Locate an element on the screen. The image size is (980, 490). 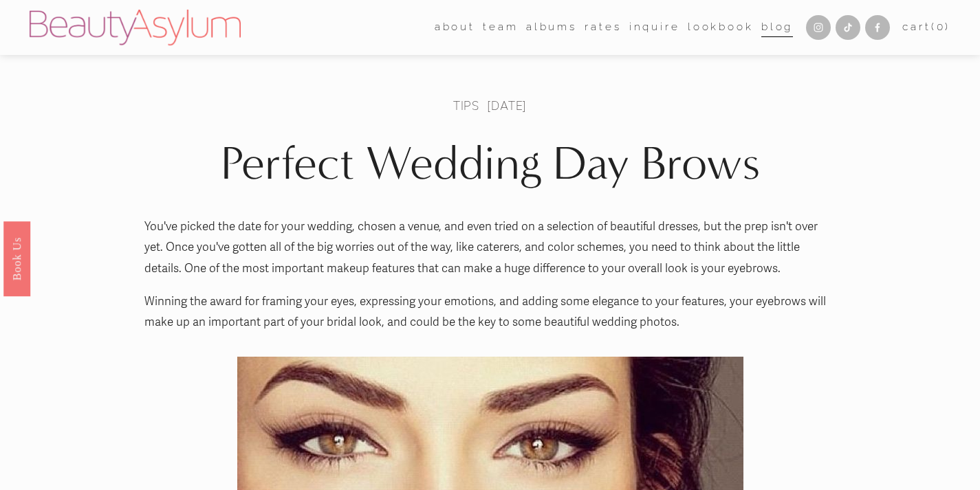
a: Rates is located at coordinates (602, 28).